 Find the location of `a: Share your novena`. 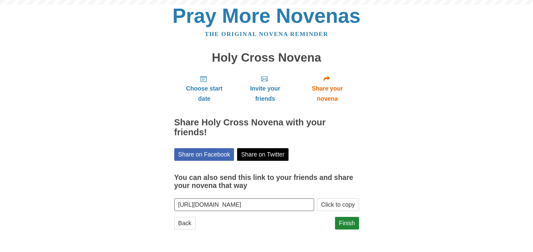

a: Share your novena is located at coordinates (327, 88).